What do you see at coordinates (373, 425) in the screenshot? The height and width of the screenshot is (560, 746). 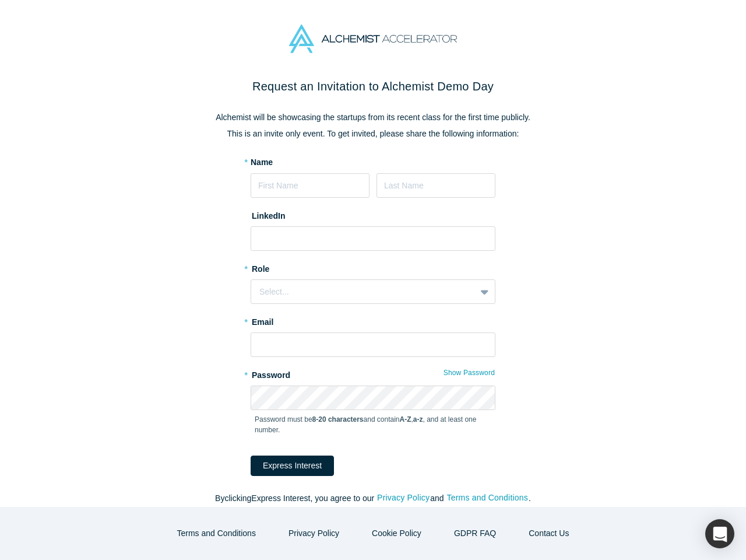 I see `p: Password must be and contain , , and at least one number.` at bounding box center [373, 425].